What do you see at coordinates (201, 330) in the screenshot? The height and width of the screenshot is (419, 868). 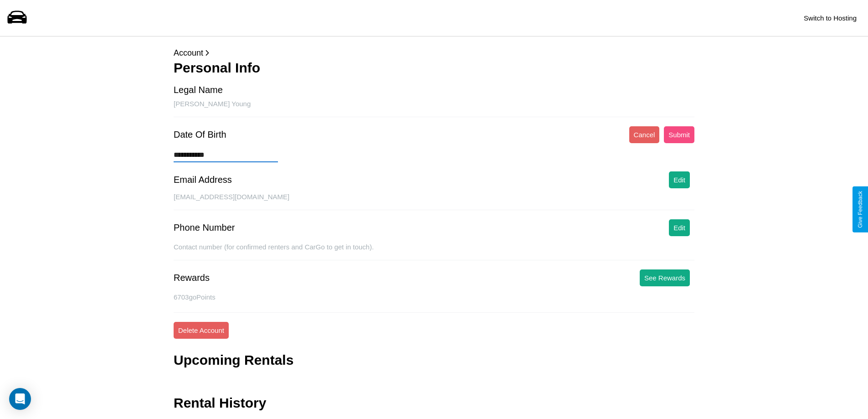 I see `button: Delete Account` at bounding box center [201, 330].